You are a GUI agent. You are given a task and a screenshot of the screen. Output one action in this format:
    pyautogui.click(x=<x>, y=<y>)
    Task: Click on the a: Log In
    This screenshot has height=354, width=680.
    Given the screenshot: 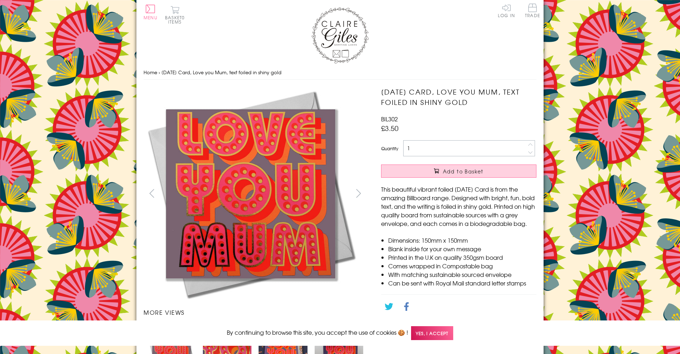 What is the action you would take?
    pyautogui.click(x=507, y=10)
    